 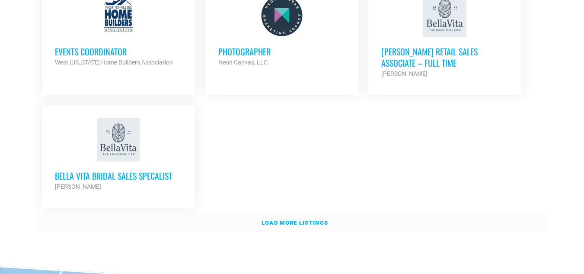 What do you see at coordinates (118, 51) in the screenshot?
I see `h3: Events Coordinator` at bounding box center [118, 51].